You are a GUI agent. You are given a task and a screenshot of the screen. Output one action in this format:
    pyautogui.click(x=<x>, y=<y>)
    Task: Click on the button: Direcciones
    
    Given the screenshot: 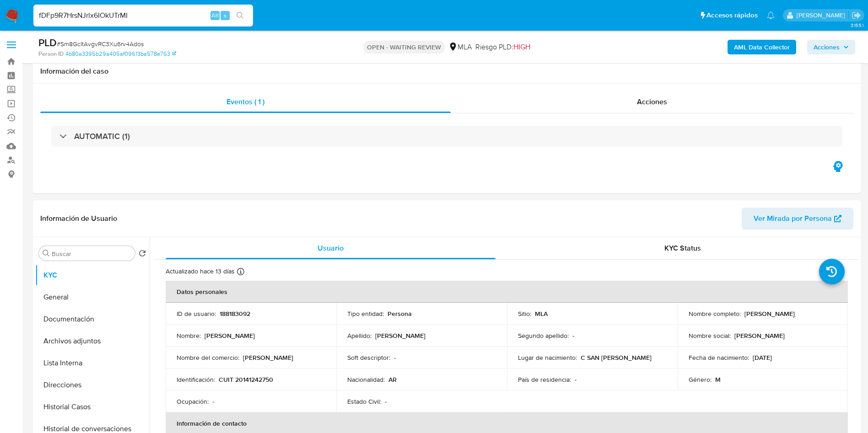 What is the action you would take?
    pyautogui.click(x=92, y=385)
    